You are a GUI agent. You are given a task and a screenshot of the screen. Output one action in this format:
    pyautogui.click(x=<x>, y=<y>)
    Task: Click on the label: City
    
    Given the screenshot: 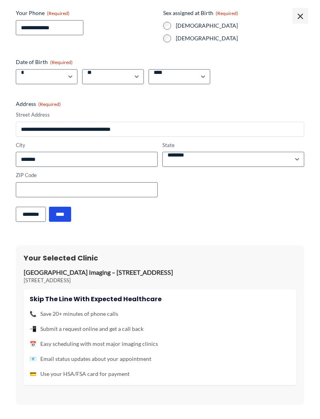 What is the action you would take?
    pyautogui.click(x=87, y=145)
    